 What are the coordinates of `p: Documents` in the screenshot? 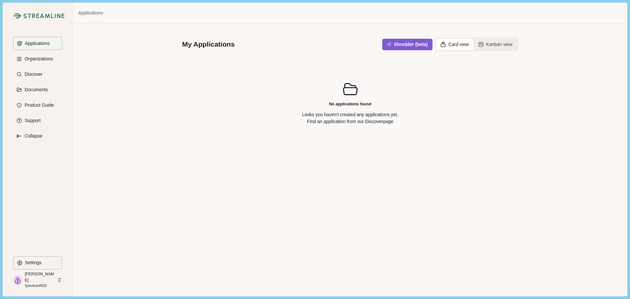 It's located at (35, 90).